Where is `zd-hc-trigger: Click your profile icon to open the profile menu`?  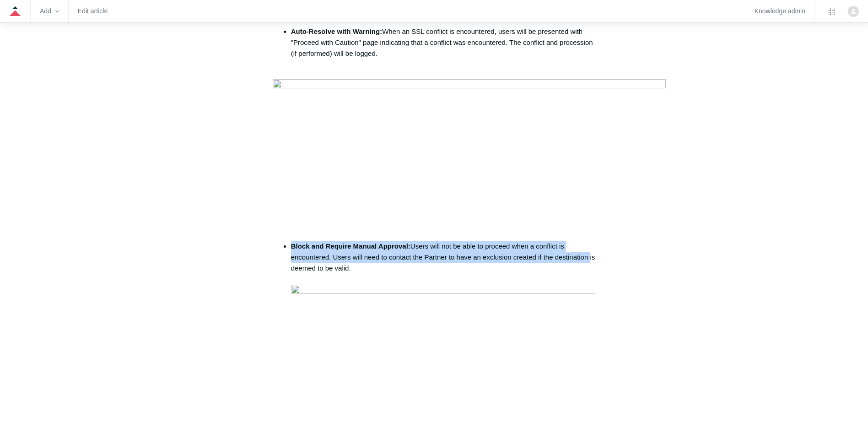 zd-hc-trigger: Click your profile icon to open the profile menu is located at coordinates (854, 11).